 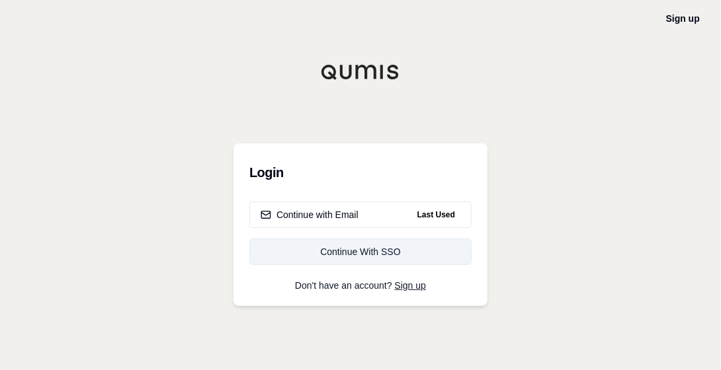 I want to click on div: Continue With SSO, so click(x=360, y=252).